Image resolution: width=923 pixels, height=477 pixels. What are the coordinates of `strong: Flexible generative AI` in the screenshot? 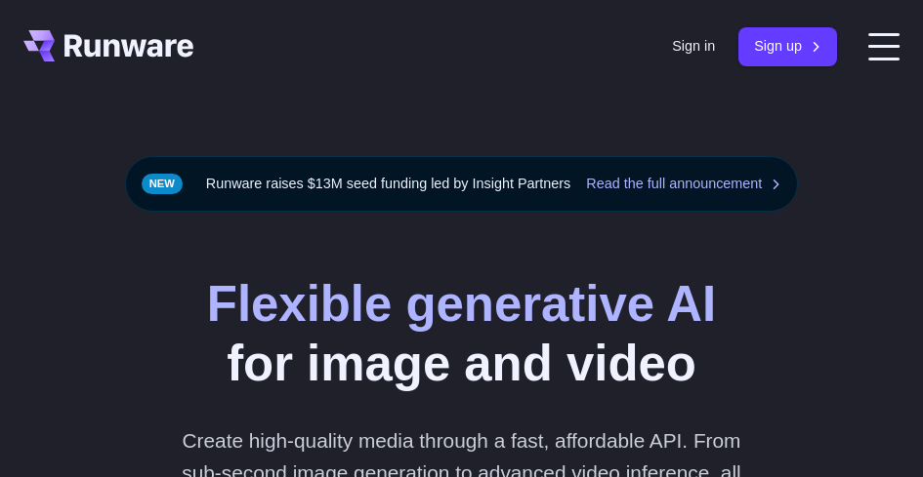 It's located at (461, 304).